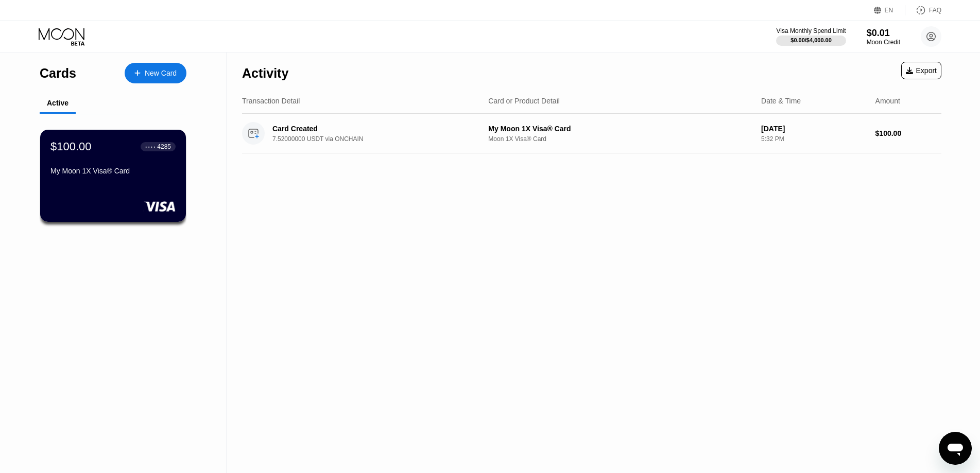 The width and height of the screenshot is (980, 473). What do you see at coordinates (889, 10) in the screenshot?
I see `div: EN` at bounding box center [889, 10].